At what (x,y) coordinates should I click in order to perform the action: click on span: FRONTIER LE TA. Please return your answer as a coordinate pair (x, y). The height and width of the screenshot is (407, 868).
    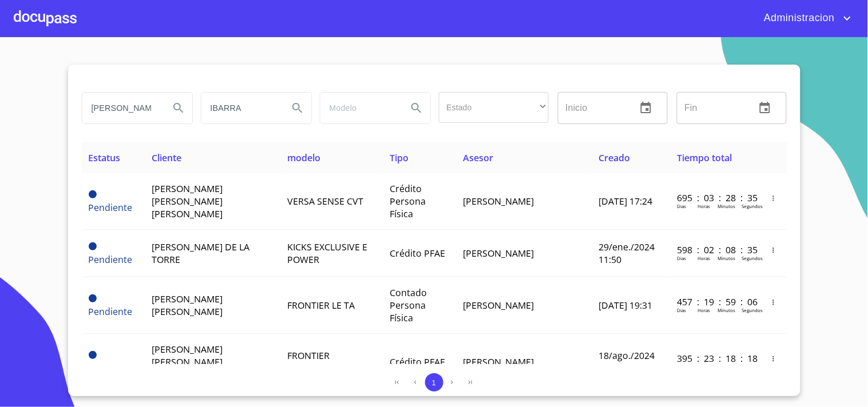
    Looking at the image, I should click on (321, 306).